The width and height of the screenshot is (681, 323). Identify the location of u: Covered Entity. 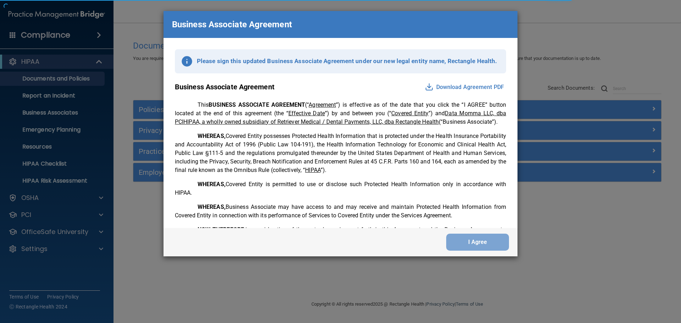
(410, 113).